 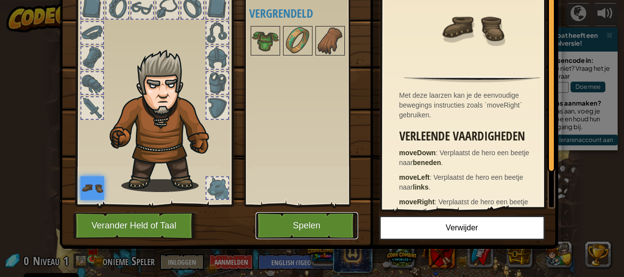 What do you see at coordinates (306, 225) in the screenshot?
I see `button: Spelen` at bounding box center [306, 225].